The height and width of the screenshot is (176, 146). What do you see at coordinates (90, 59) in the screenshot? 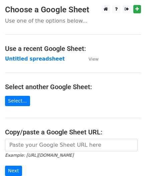
I see `a: View` at bounding box center [90, 59].